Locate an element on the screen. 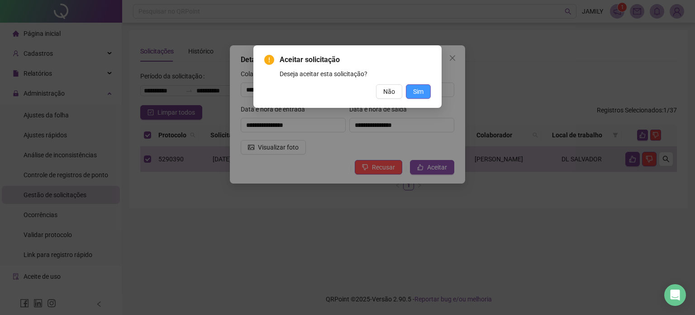 The height and width of the screenshot is (315, 695). span: Sim is located at coordinates (418, 91).